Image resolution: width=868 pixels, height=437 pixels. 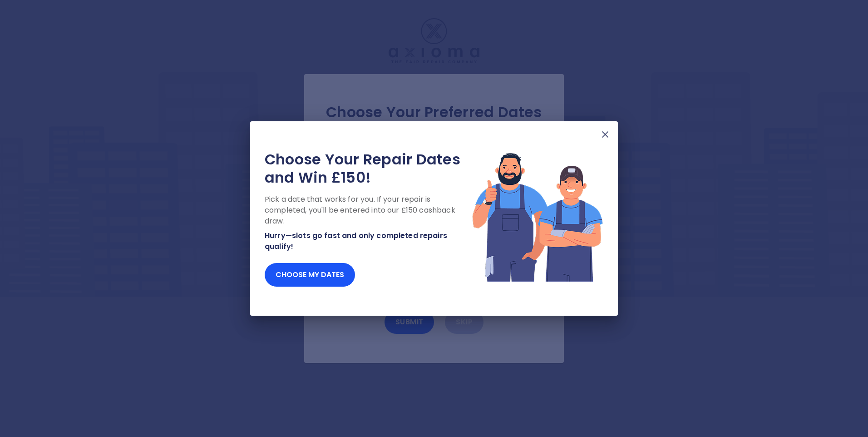 What do you see at coordinates (368, 241) in the screenshot?
I see `p: Hurry—slots go fast and only completed repairs qualify!` at bounding box center [368, 241].